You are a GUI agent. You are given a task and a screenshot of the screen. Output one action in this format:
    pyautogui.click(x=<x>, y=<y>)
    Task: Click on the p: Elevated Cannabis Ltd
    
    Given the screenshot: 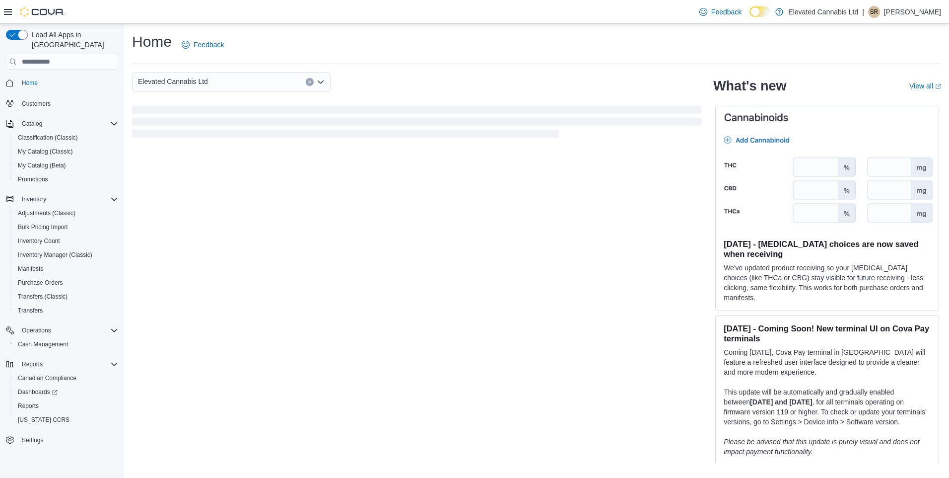 What is the action you would take?
    pyautogui.click(x=823, y=12)
    